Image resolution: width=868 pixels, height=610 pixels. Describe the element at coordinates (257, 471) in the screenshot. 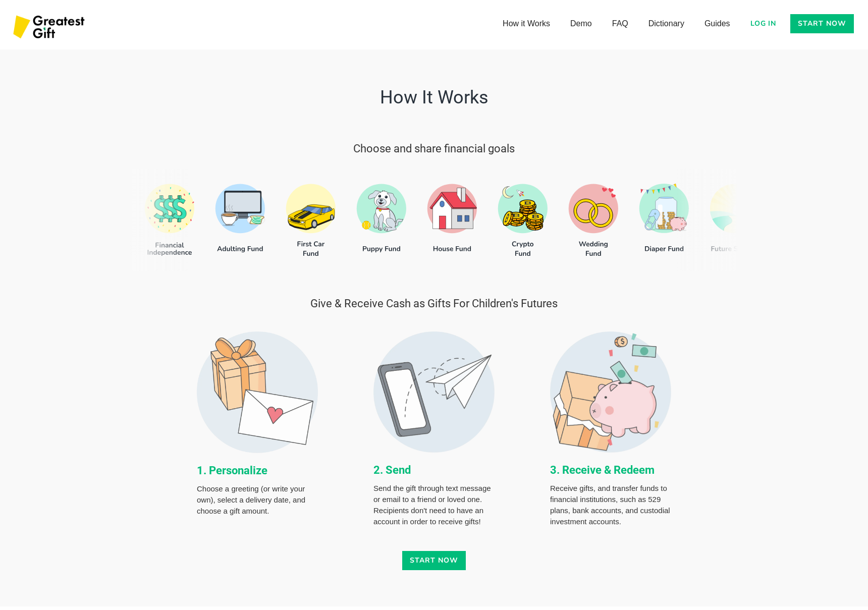

I see `h3: 1. Personalize` at that location.